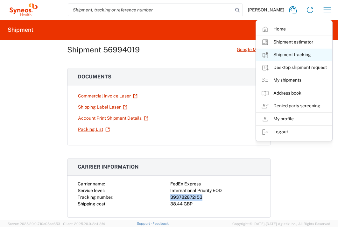 The image size is (338, 227). I want to click on div: 393782872153, so click(215, 198).